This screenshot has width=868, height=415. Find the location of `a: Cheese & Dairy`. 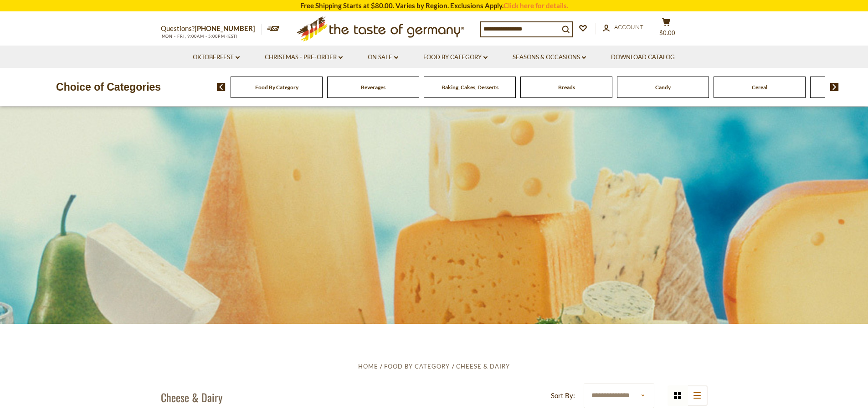

a: Cheese & Dairy is located at coordinates (483, 366).